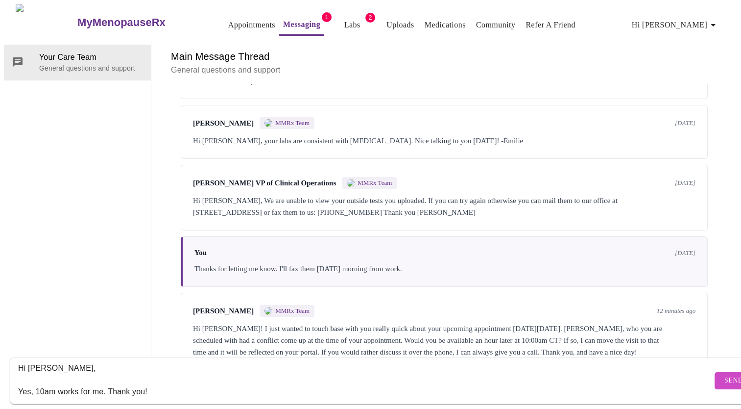 The width and height of the screenshot is (741, 409). What do you see at coordinates (352, 25) in the screenshot?
I see `button: Labs` at bounding box center [352, 25].